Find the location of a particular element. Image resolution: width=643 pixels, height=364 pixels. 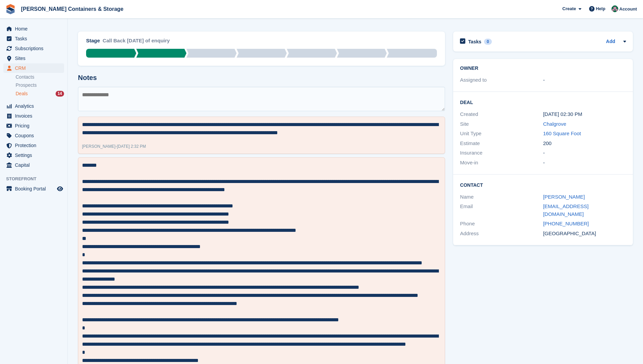

div: Address is located at coordinates (501, 234).